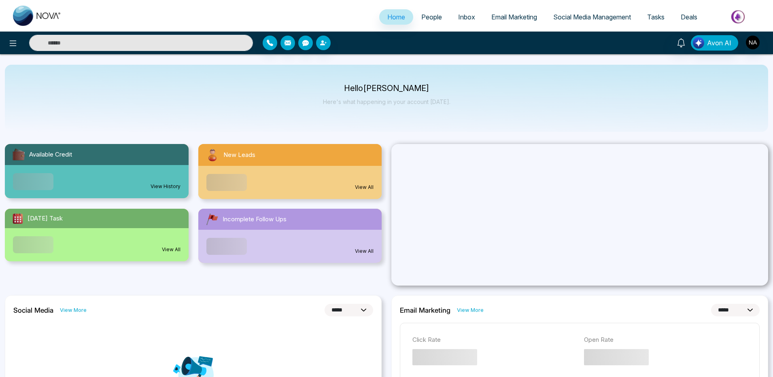  Describe the element at coordinates (51, 155) in the screenshot. I see `span: Available Credit` at that location.